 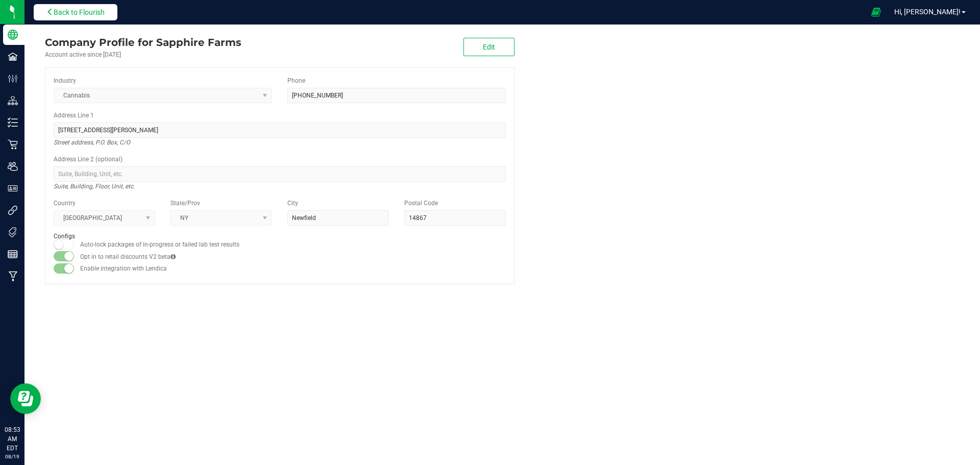 What do you see at coordinates (489, 47) in the screenshot?
I see `span: Edit` at bounding box center [489, 47].